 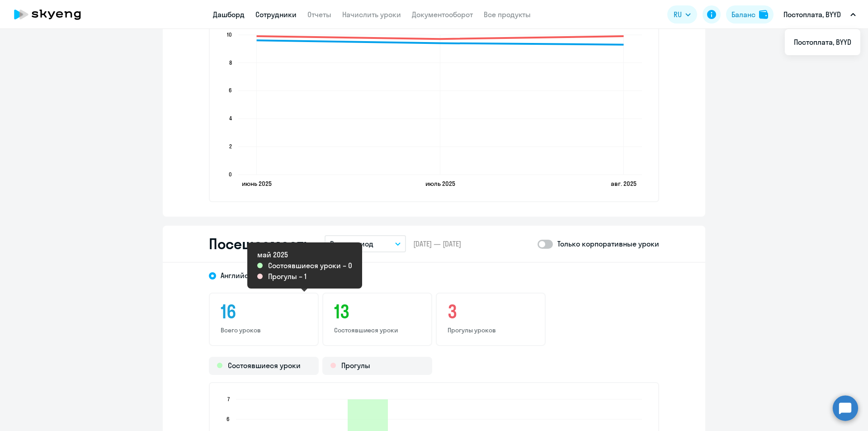 What do you see at coordinates (750, 14) in the screenshot?
I see `a: Балансbalance` at bounding box center [750, 14].